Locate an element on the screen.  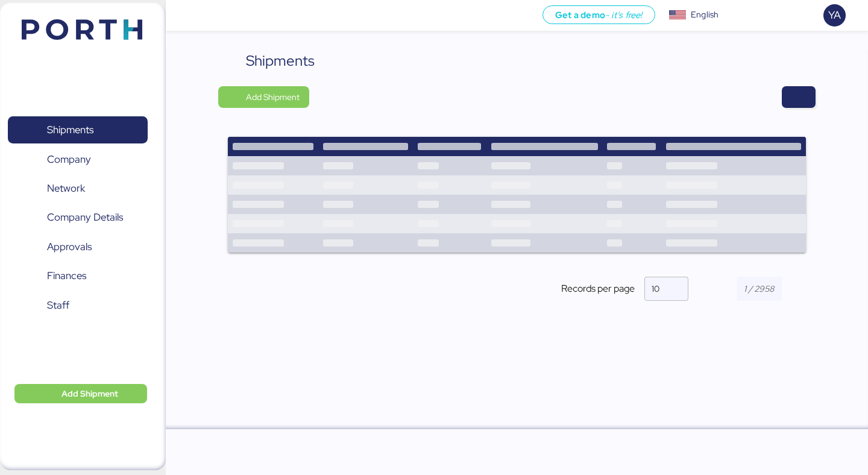
span: Network is located at coordinates (66, 188).